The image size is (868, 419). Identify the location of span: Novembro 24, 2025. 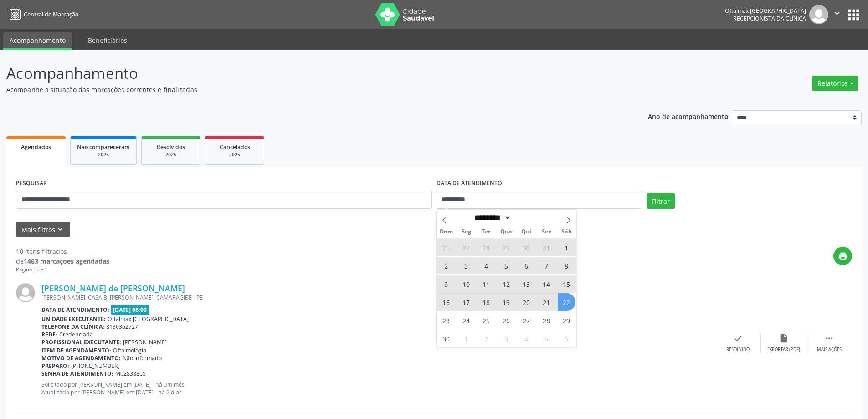
(466, 320).